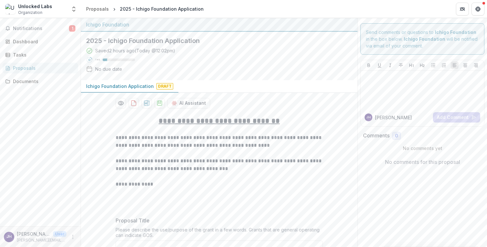 The height and width of the screenshot is (247, 487). What do you see at coordinates (43, 81) in the screenshot?
I see `div: Documents` at bounding box center [43, 81].